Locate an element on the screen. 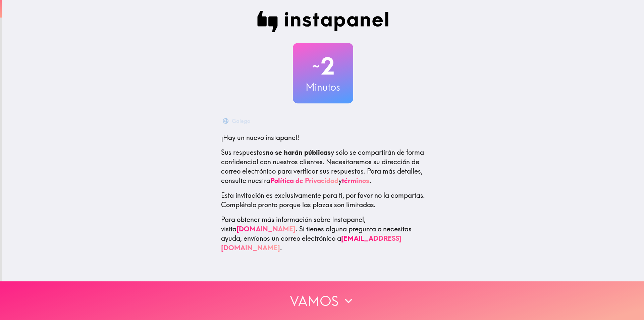  a: Política de Privacidad is located at coordinates (304, 180).